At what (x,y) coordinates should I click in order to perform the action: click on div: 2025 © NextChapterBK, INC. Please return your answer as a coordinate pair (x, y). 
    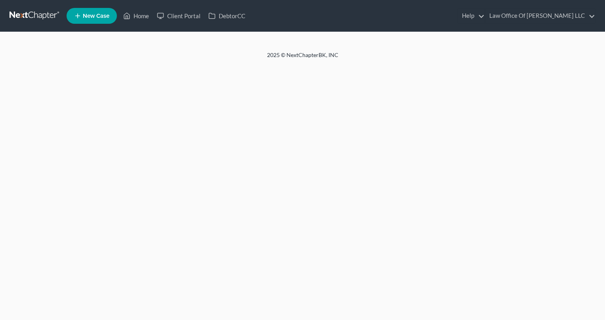
    Looking at the image, I should click on (303, 58).